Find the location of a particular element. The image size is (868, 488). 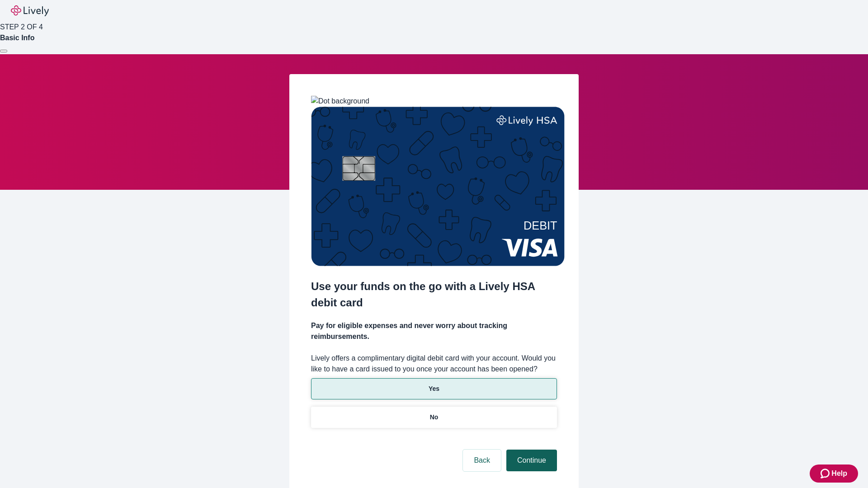

button: Yes is located at coordinates (434, 388).